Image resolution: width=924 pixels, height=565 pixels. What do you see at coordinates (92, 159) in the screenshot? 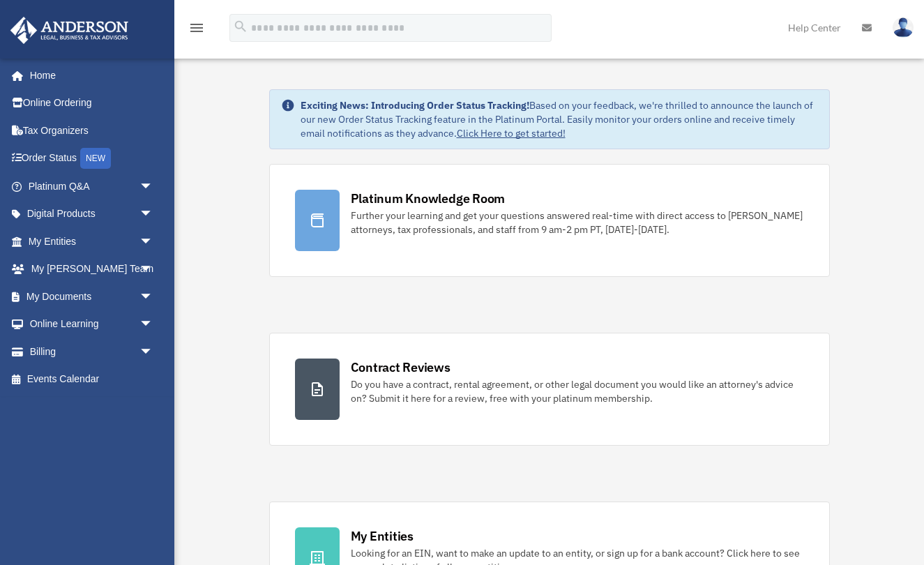
I see `a: Order StatusNEW` at bounding box center [92, 159].